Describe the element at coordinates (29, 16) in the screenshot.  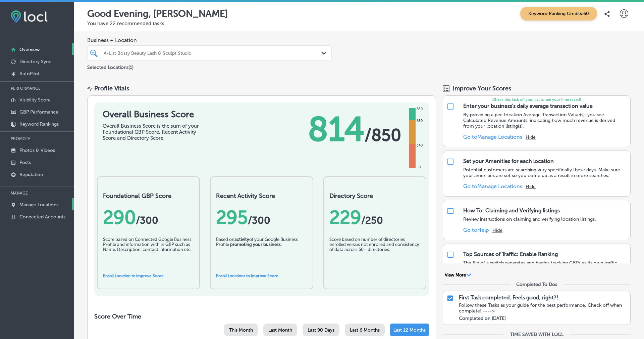
I see `img: fda3e92497d09a02dc62c9cd864e3231.png` at that location.